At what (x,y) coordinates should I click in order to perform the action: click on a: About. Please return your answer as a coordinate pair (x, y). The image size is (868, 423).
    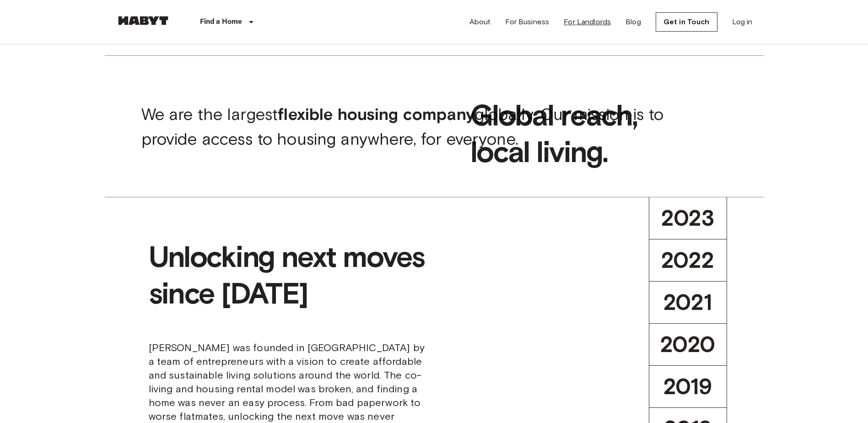
    Looking at the image, I should click on (480, 22).